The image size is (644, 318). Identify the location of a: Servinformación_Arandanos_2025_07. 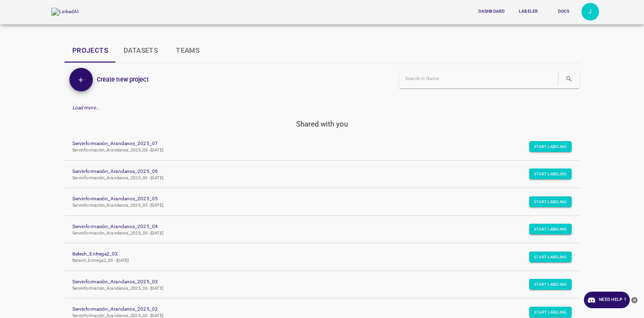
(314, 143).